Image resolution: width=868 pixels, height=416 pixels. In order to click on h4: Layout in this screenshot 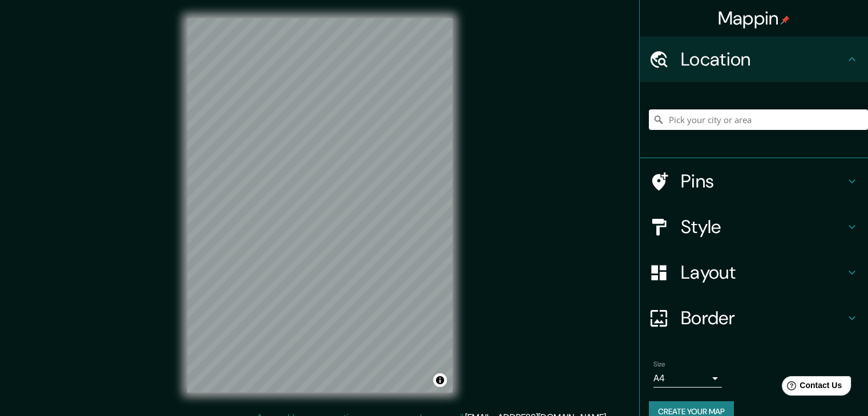, I will do `click(763, 273)`.